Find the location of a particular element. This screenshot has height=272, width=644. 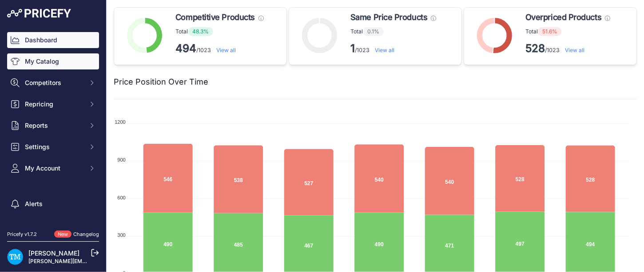

span: 0.1% is located at coordinates (374, 32).